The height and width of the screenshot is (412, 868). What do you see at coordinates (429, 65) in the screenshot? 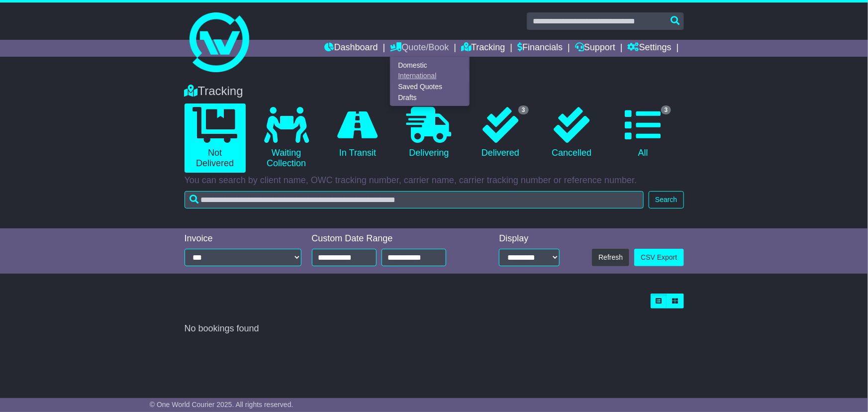
I see `a: Domestic` at bounding box center [429, 65].